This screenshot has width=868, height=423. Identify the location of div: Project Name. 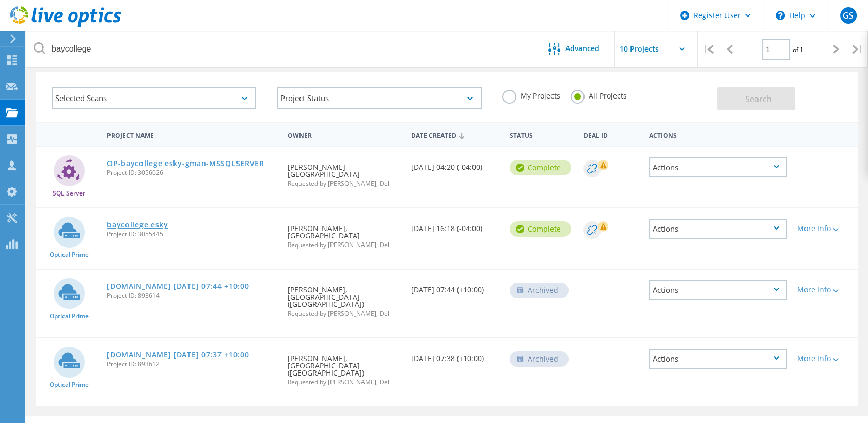
(192, 134).